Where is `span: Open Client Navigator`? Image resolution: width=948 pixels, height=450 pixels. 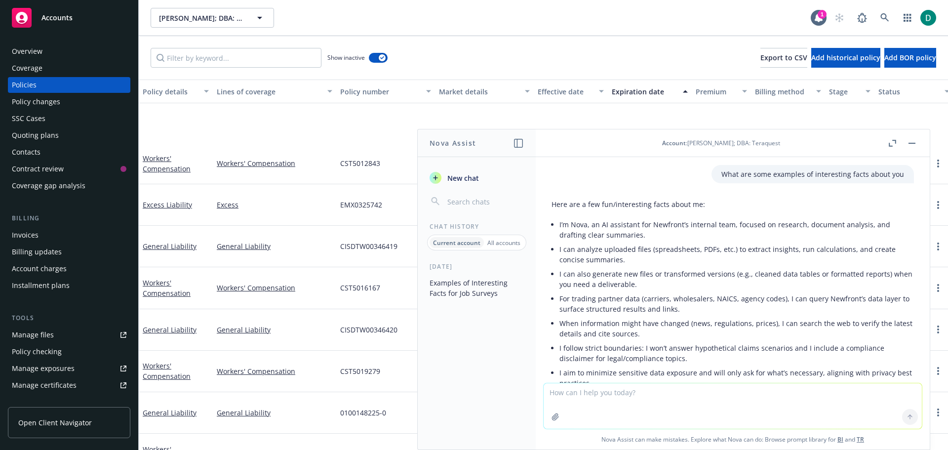 span: Open Client Navigator is located at coordinates (55, 422).